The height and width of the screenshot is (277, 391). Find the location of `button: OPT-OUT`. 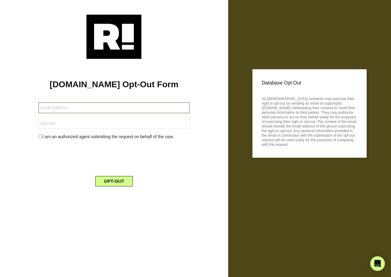

button: OPT-OUT is located at coordinates (114, 181).